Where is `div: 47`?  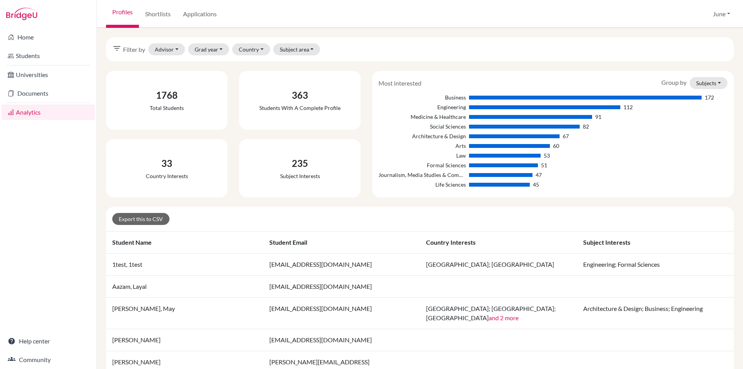
div: 47 is located at coordinates (539, 174).